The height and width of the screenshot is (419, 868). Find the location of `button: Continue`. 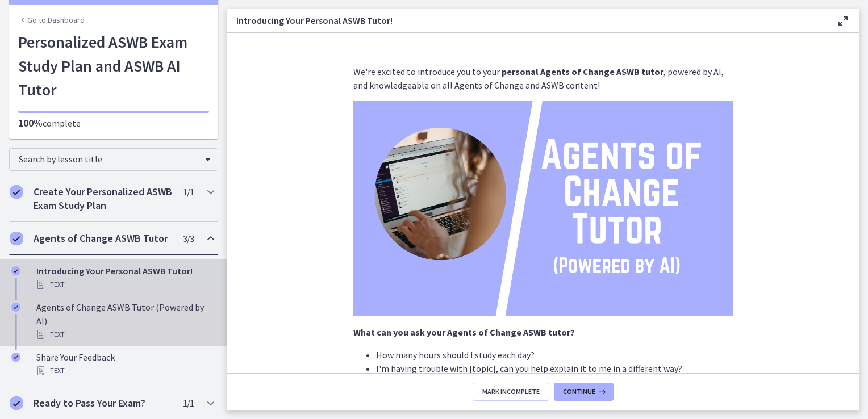

button: Continue is located at coordinates (584, 392).